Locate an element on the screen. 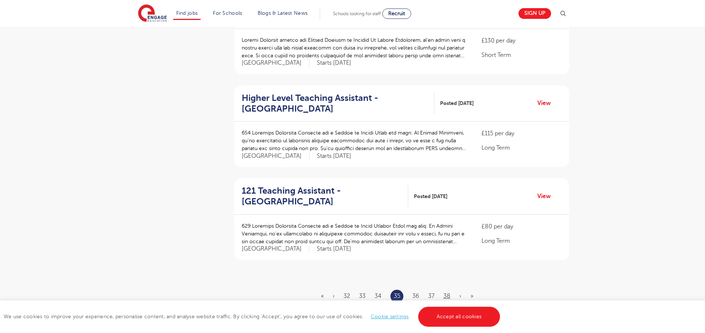 The width and height of the screenshot is (705, 333). a: For Schools is located at coordinates (227, 13).